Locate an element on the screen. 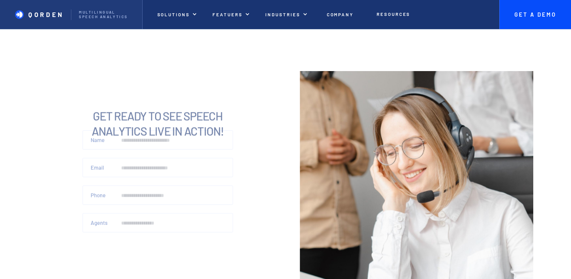  label: Name is located at coordinates (97, 140).